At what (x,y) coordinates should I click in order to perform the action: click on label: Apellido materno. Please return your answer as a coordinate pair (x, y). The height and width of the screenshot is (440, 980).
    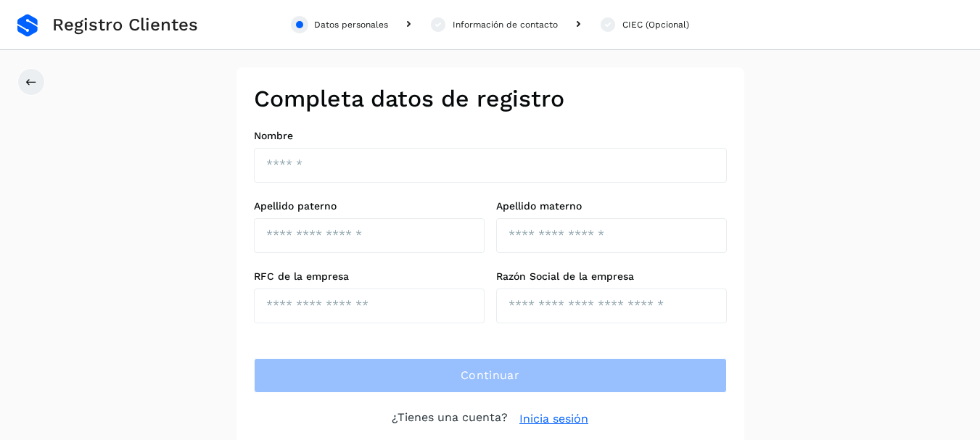
    Looking at the image, I should click on (611, 206).